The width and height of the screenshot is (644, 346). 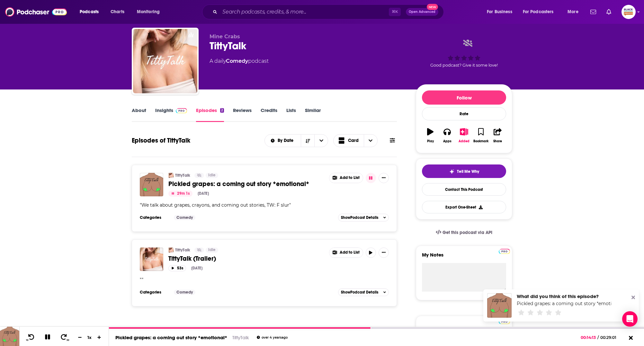 I want to click on button: 29m 1s, so click(x=181, y=193).